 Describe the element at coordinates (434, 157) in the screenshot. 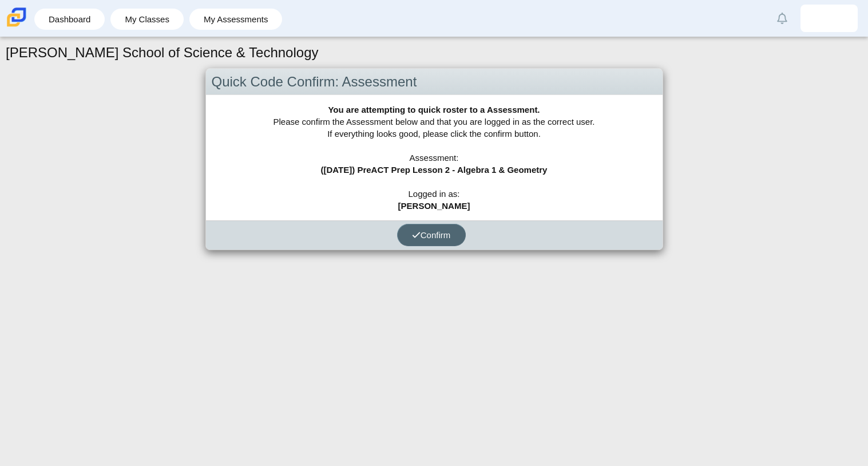

I see `div: Please confirm the Assessment below and that you are logged in as the correct user. If everything...` at that location.